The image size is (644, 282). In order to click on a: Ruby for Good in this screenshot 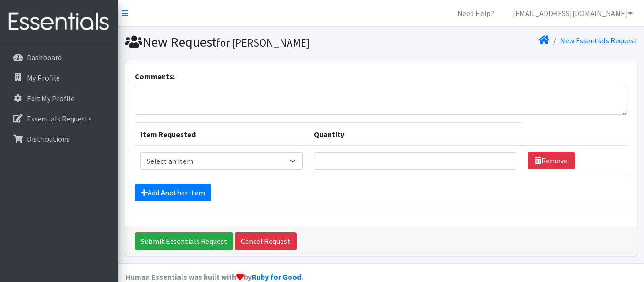, I will do `click(276, 277)`.